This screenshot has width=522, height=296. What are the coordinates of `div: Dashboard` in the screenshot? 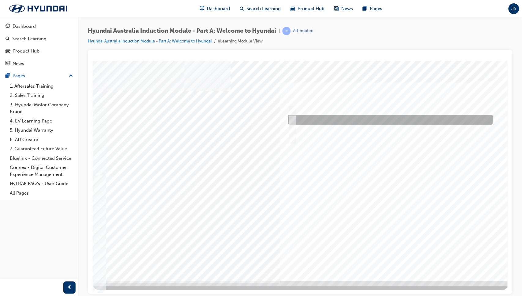 It's located at (24, 26).